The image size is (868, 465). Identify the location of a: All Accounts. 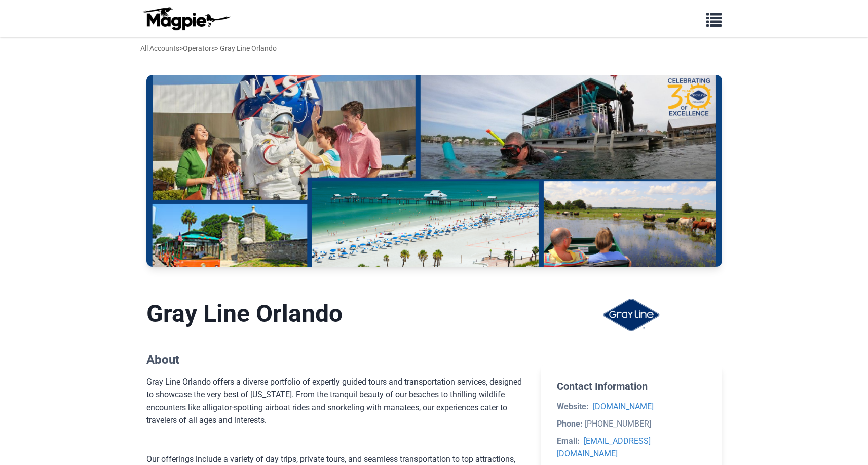
(159, 48).